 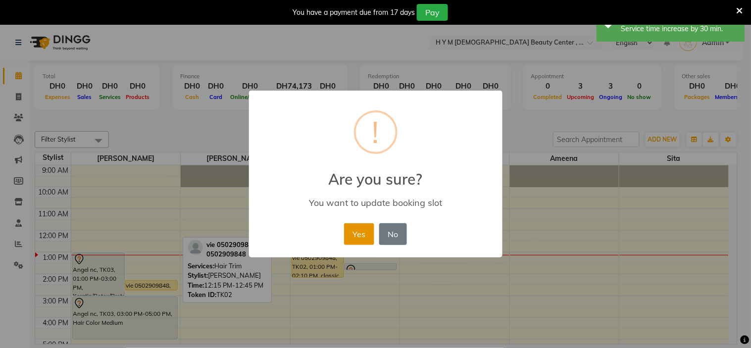 What do you see at coordinates (432, 12) in the screenshot?
I see `button: Pay` at bounding box center [432, 12].